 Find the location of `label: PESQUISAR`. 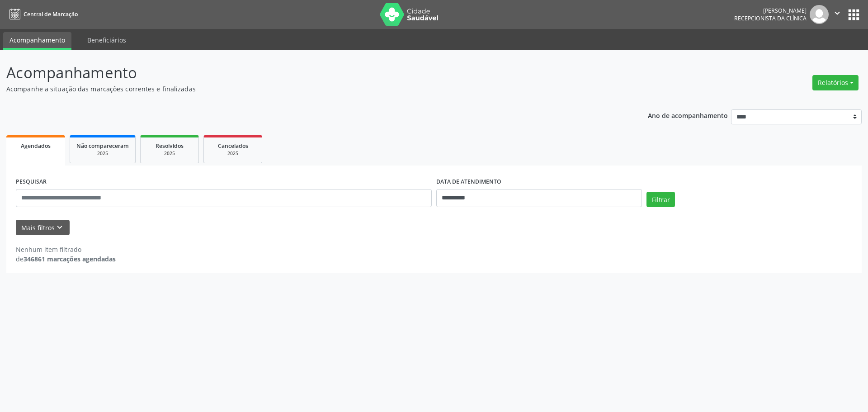

label: PESQUISAR is located at coordinates (31, 182).